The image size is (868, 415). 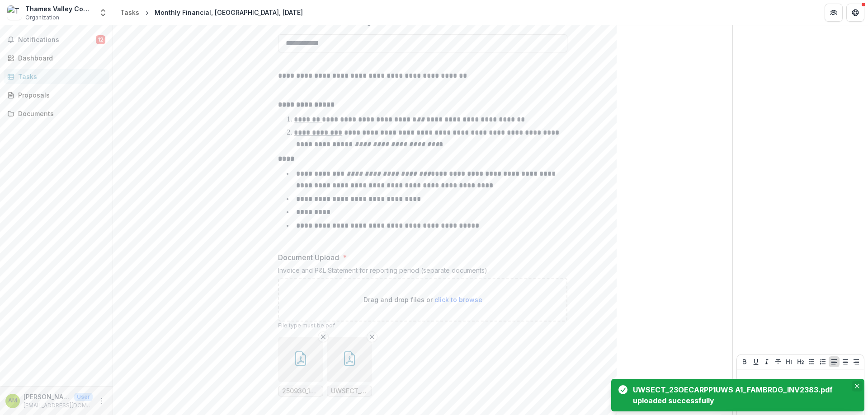 I want to click on div: Proposals, so click(x=60, y=95).